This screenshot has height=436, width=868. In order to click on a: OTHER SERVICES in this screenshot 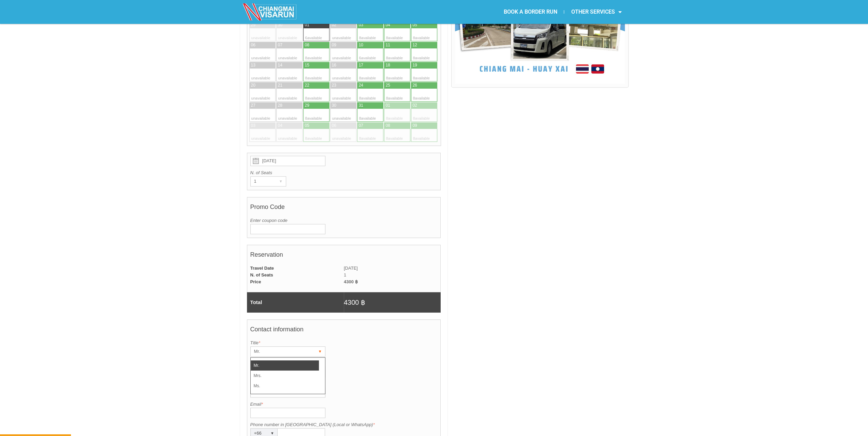, I will do `click(596, 12)`.